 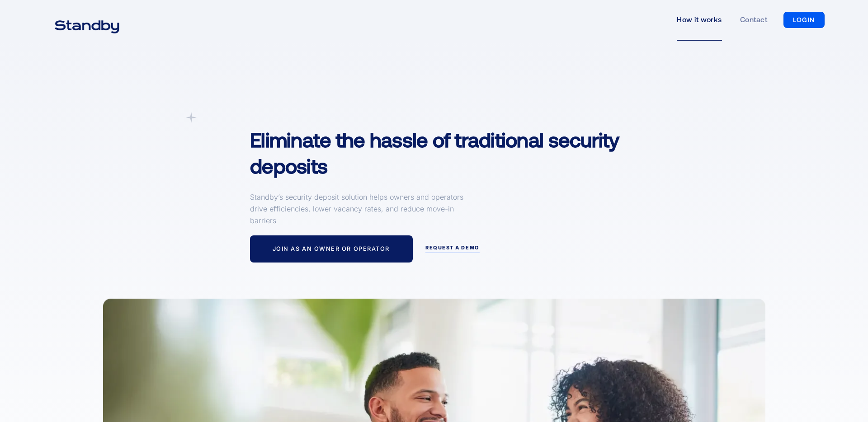 What do you see at coordinates (462, 152) in the screenshot?
I see `h1: Eliminate the hassle of traditional security deposits` at bounding box center [462, 152].